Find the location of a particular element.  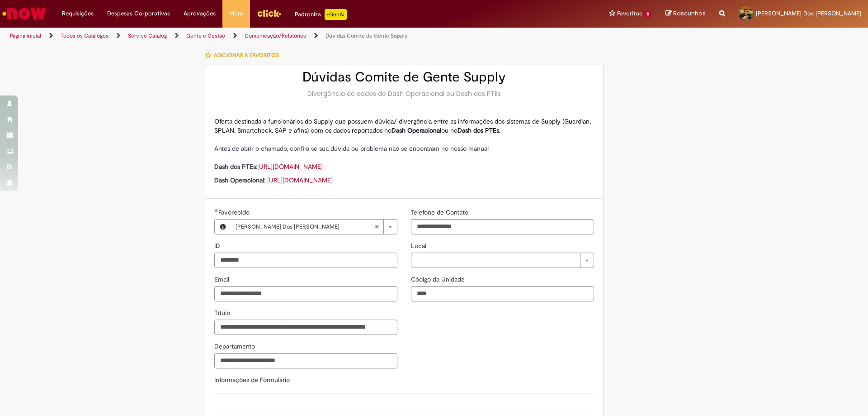

a: Dúvidas Comite de Gente Supply is located at coordinates (366, 36).